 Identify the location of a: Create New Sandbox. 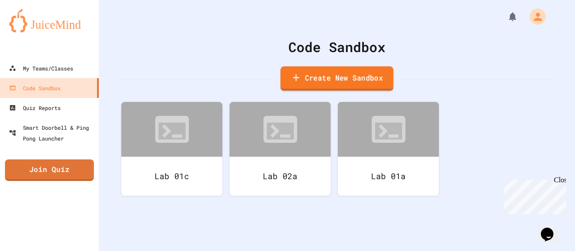
(336, 79).